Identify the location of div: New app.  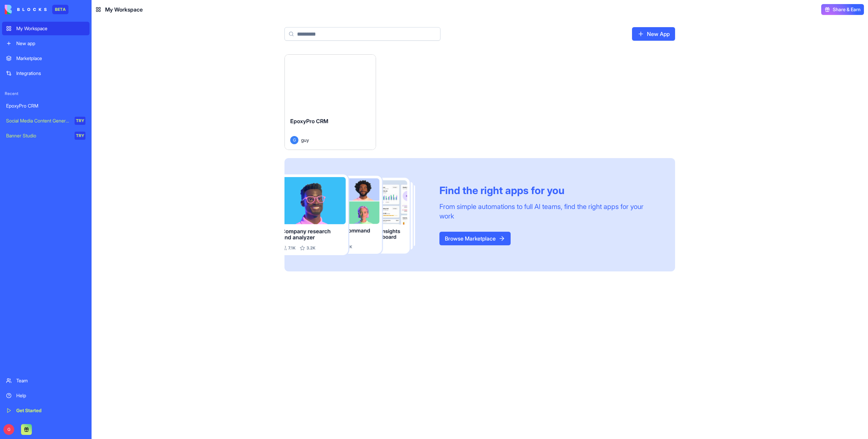
(51, 43).